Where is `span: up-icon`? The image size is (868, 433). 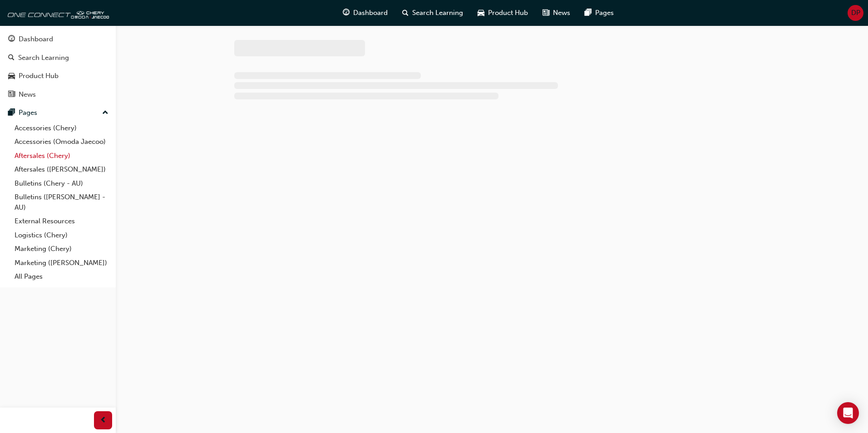
span: up-icon is located at coordinates (106, 113).